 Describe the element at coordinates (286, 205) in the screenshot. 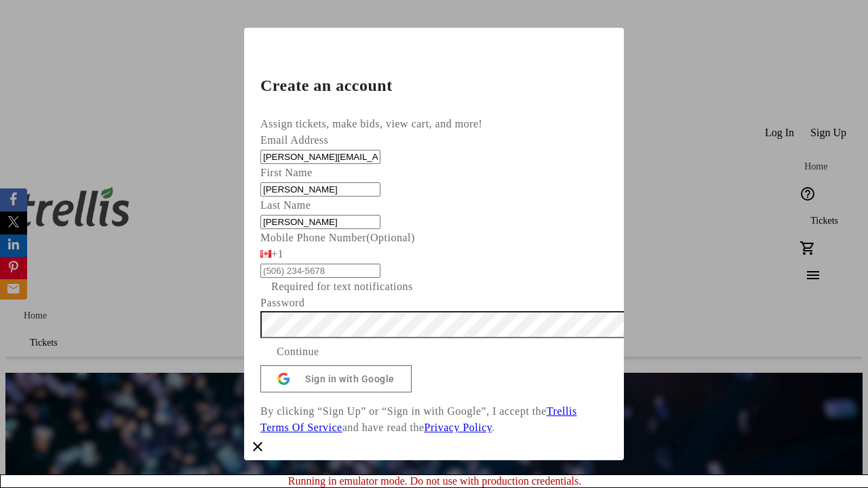

I see `label: Last Name` at that location.